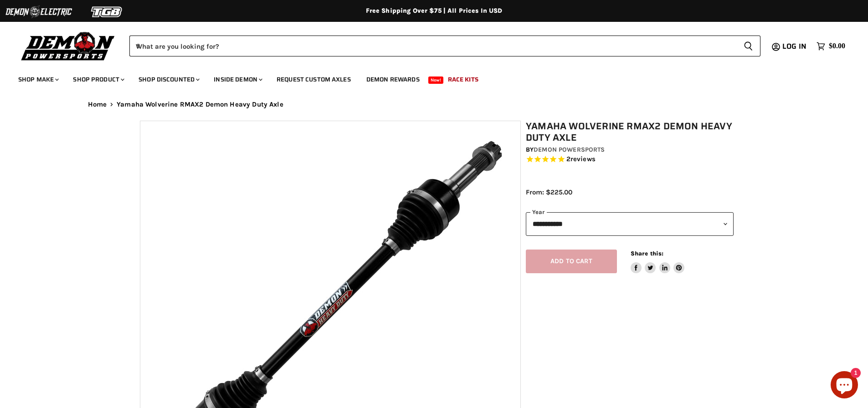  What do you see at coordinates (168, 80) in the screenshot?
I see `a: Shop Discounted` at bounding box center [168, 80].